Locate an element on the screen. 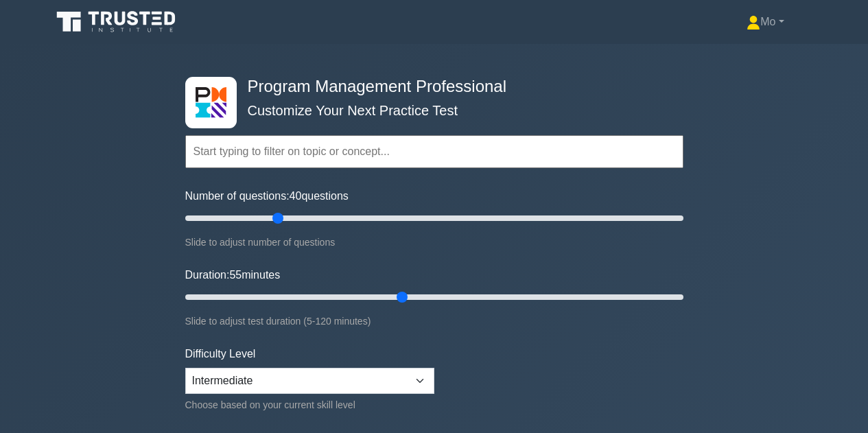 This screenshot has width=868, height=433. input: Start typing to filter on topic or concept... is located at coordinates (434, 152).